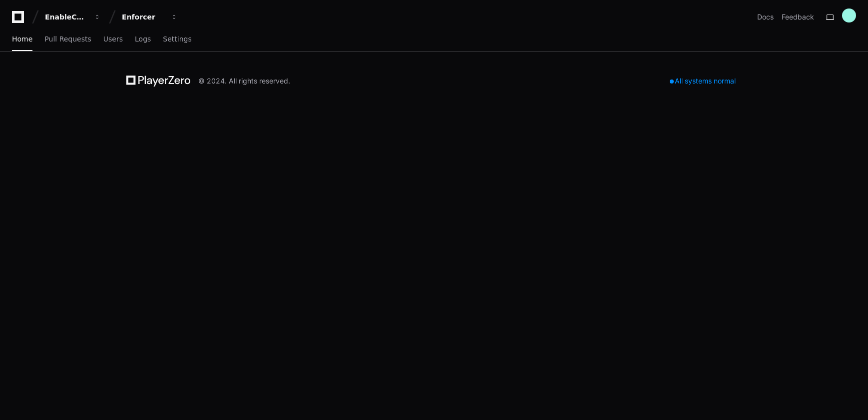  I want to click on div: © 2024. All rights reserved., so click(244, 81).